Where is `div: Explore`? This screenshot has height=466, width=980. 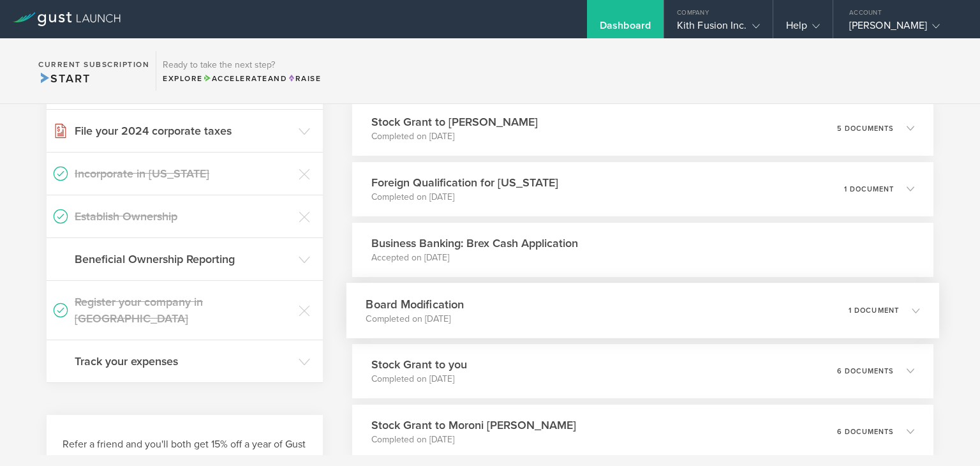 div: Explore is located at coordinates (242, 79).